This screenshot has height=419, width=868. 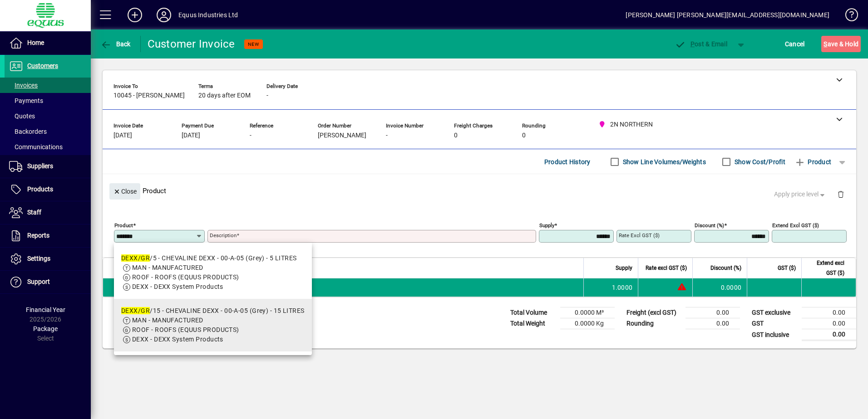 What do you see at coordinates (47, 213) in the screenshot?
I see `a: Staff` at bounding box center [47, 213].